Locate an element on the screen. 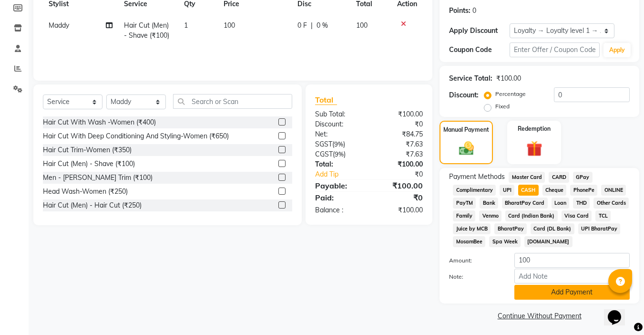 This screenshot has height=335, width=644. span: MosamBee is located at coordinates (469, 242).